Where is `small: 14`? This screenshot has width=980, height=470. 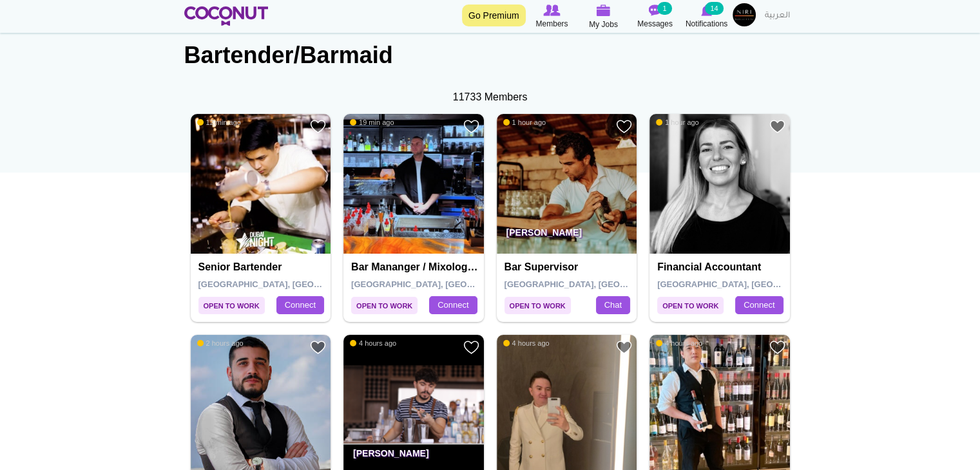
small: 14 is located at coordinates (714, 8).